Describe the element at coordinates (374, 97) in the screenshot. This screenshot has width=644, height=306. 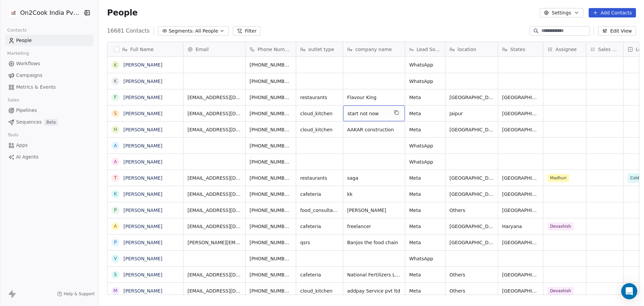
I see `span: Flavour King` at that location.